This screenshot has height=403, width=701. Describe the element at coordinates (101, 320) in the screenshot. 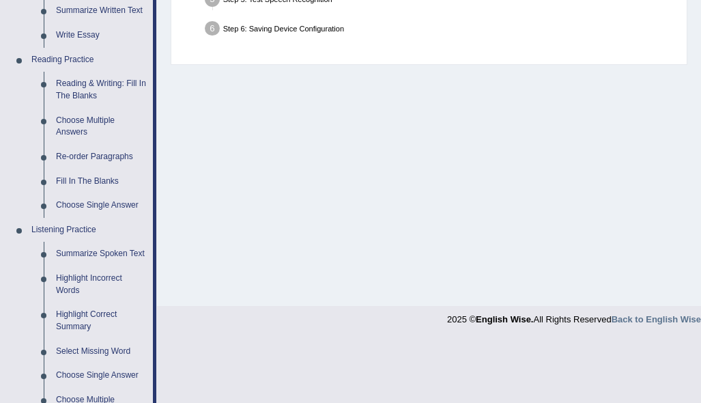

I see `a: Highlight Correct Summary` at that location.